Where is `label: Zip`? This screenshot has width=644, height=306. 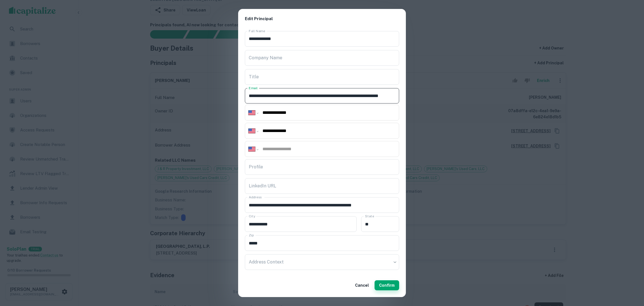 label: Zip is located at coordinates (251, 235).